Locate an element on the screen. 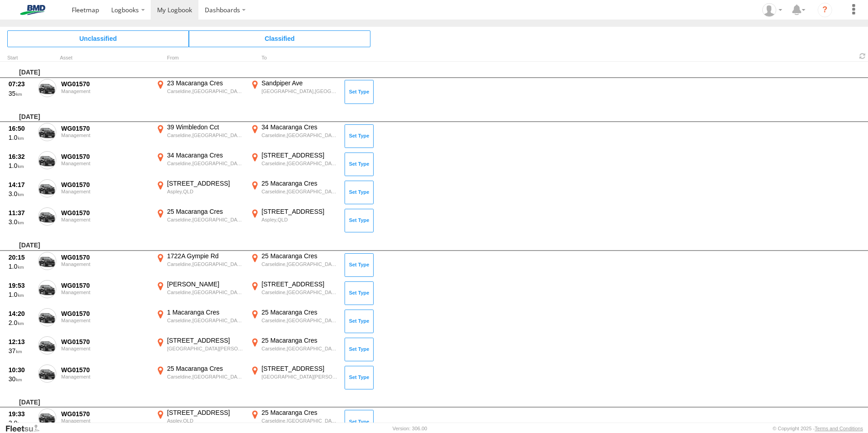  img: bmd-logo.svg is located at coordinates (33, 10).